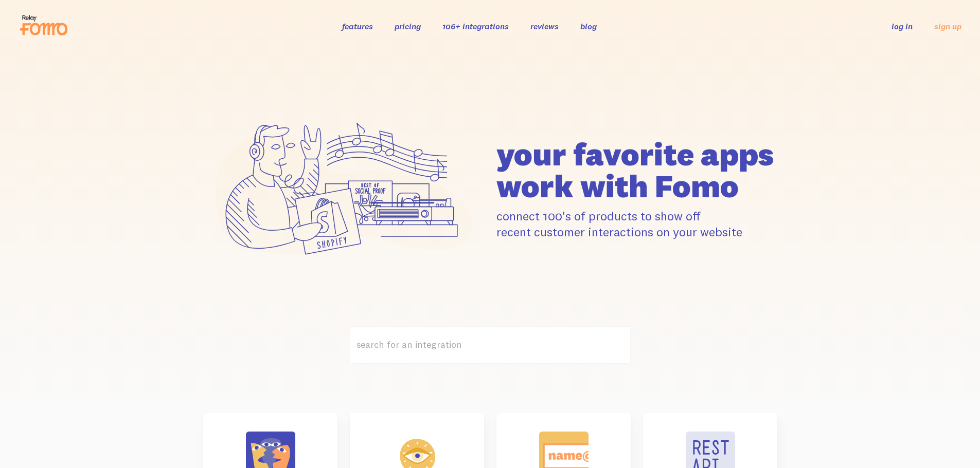  What do you see at coordinates (358, 26) in the screenshot?
I see `a: features` at bounding box center [358, 26].